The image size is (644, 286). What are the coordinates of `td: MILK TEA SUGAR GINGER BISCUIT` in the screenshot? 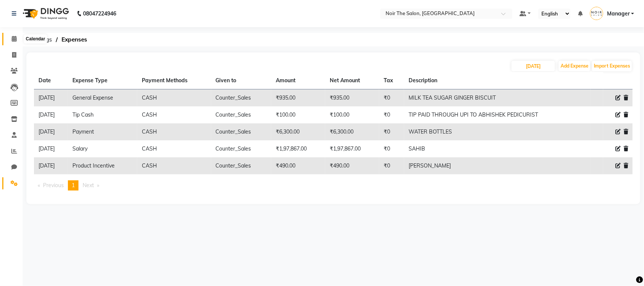 It's located at (497, 98).